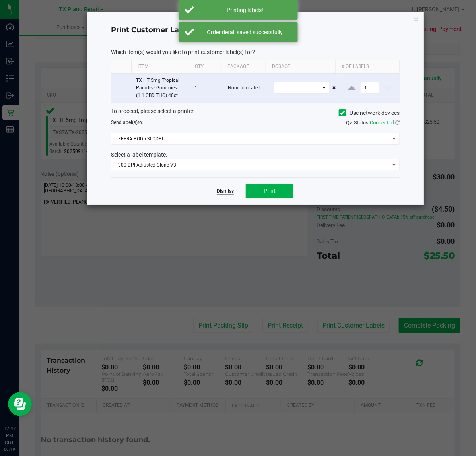 This screenshot has height=456, width=476. I want to click on div: Order detail saved successfully, so click(245, 32).